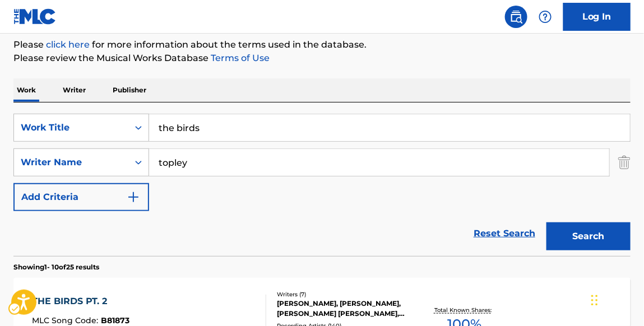 The height and width of the screenshot is (326, 644). What do you see at coordinates (74, 90) in the screenshot?
I see `p: Writer` at bounding box center [74, 90].